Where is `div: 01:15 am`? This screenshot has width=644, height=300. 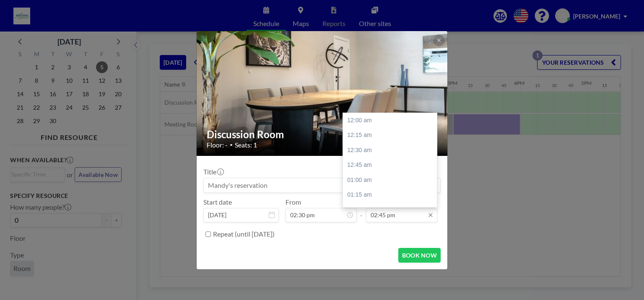 div: 01:15 am is located at coordinates (392, 194).